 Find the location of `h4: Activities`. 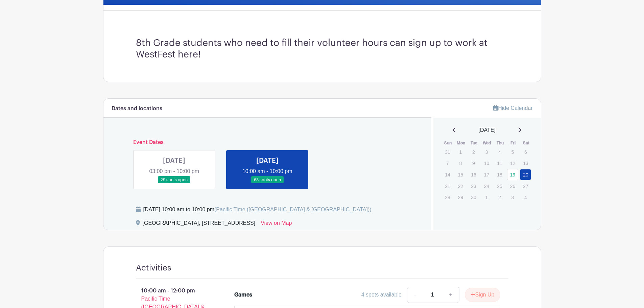

h4: Activities is located at coordinates (154, 268).